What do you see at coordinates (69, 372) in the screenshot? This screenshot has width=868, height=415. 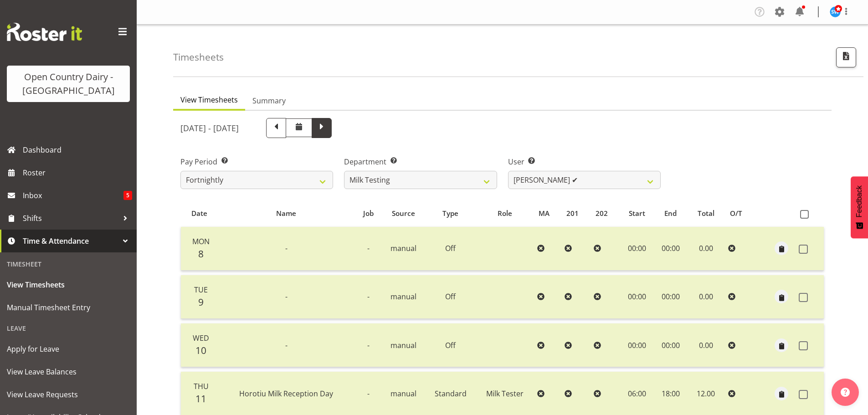 I see `span: View Leave Balances` at bounding box center [69, 372].